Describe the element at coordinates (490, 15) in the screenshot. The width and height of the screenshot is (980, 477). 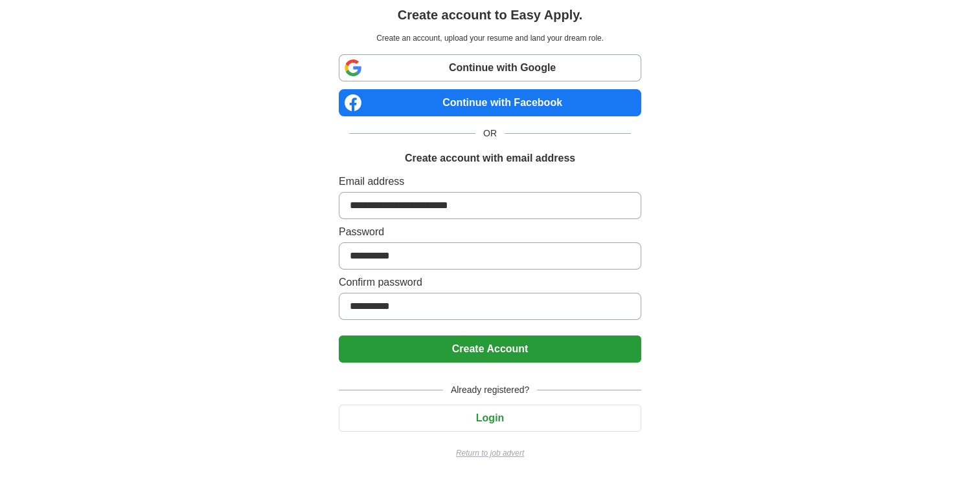
I see `h1: Create account to Easy Apply.` at that location.